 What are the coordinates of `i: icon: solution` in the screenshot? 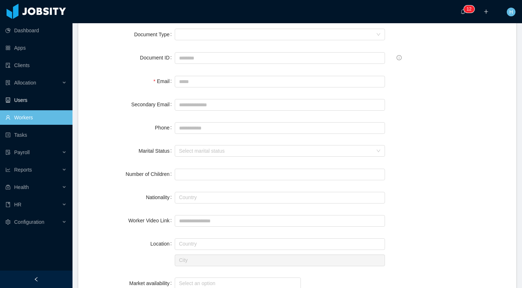 It's located at (8, 83).